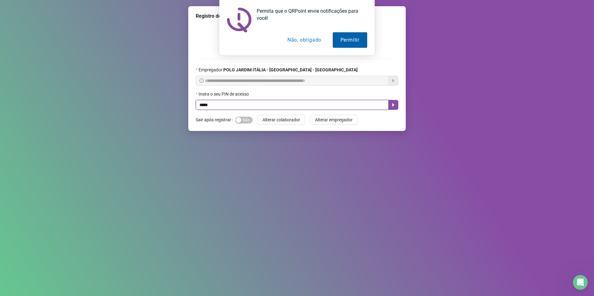 This screenshot has height=296, width=594. I want to click on span: Alterar colaborador, so click(281, 120).